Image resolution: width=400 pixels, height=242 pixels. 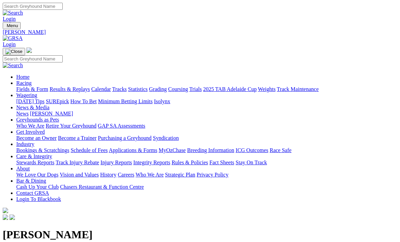 I want to click on a: Statistics, so click(x=138, y=89).